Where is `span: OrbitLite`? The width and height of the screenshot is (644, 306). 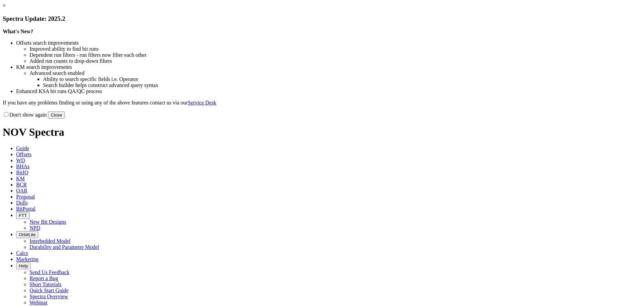
span: OrbitLite is located at coordinates (28, 234).